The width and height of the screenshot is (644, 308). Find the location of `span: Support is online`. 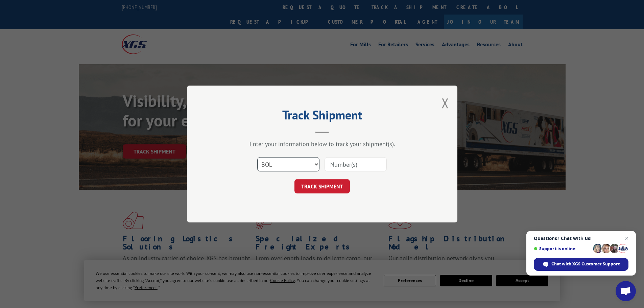

span: Support is online is located at coordinates (562, 249).